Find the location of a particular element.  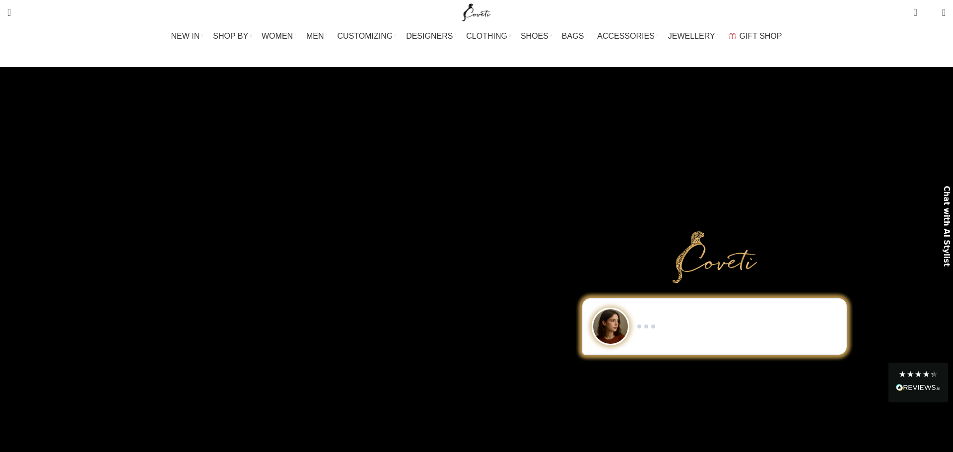

a: SHOES is located at coordinates (536, 36).